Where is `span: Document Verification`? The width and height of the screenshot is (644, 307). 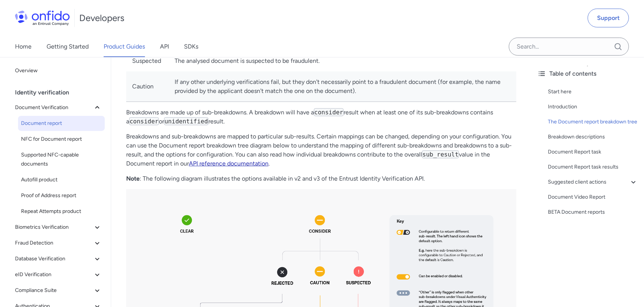 span: Document Verification is located at coordinates (53, 108).